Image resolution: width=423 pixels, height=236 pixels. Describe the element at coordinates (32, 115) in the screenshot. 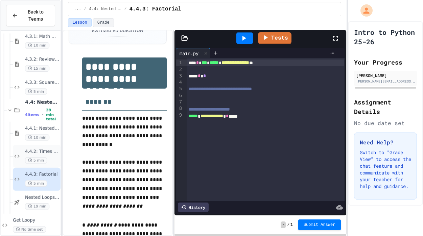

I see `span: 4 items` at that location.